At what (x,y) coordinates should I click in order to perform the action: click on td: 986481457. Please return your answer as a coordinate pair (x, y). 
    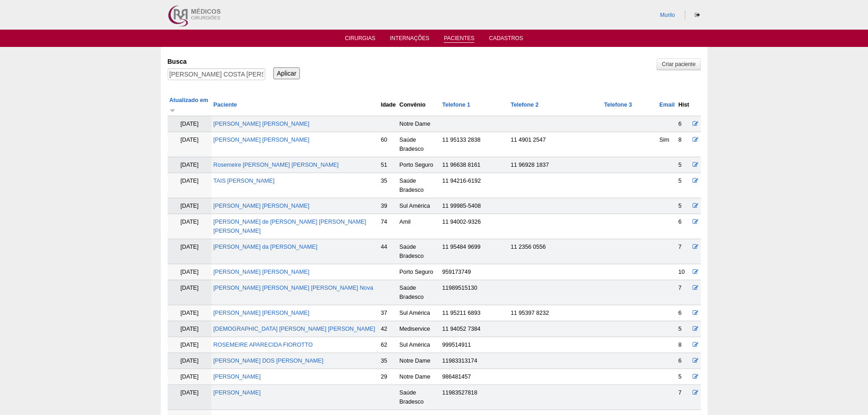
    Looking at the image, I should click on (475, 377).